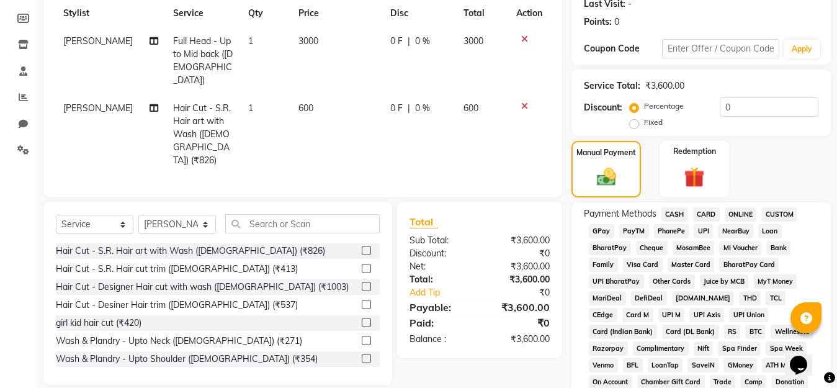 The width and height of the screenshot is (837, 388). Describe the element at coordinates (782, 365) in the screenshot. I see `span: ATH Movil` at that location.